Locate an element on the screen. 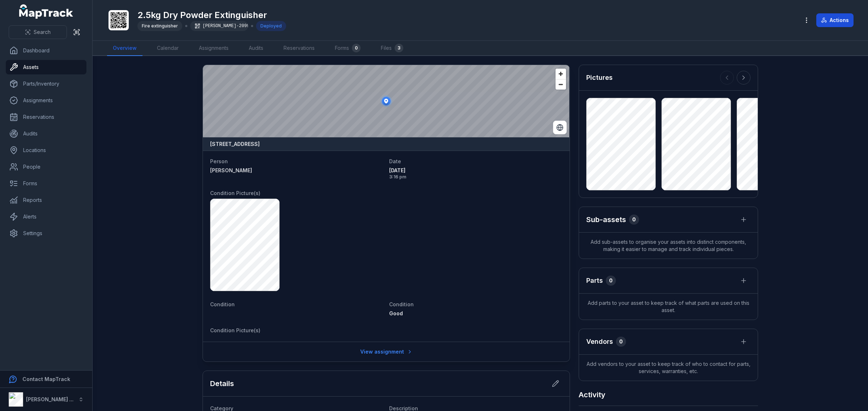 This screenshot has height=411, width=868. a: Calendar is located at coordinates (168, 48).